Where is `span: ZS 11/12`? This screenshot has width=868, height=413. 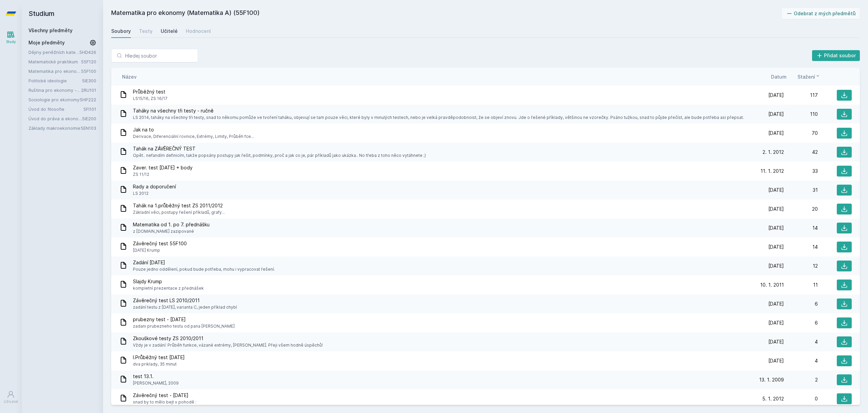 span: ZS 11/12 is located at coordinates (163, 175).